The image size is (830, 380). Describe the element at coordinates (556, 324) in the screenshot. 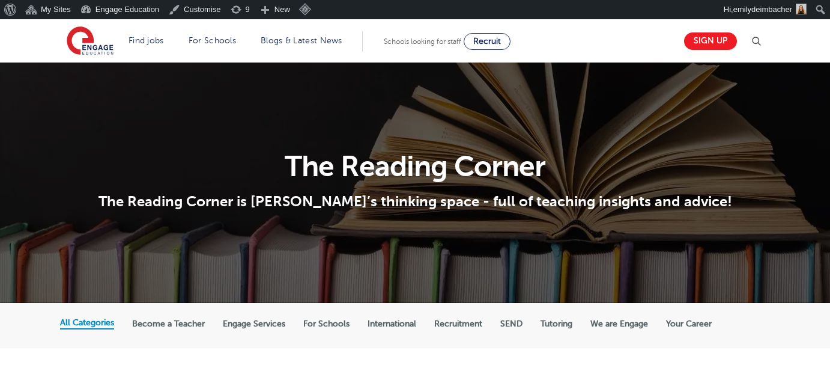

I see `label: Tutoring` at that location.